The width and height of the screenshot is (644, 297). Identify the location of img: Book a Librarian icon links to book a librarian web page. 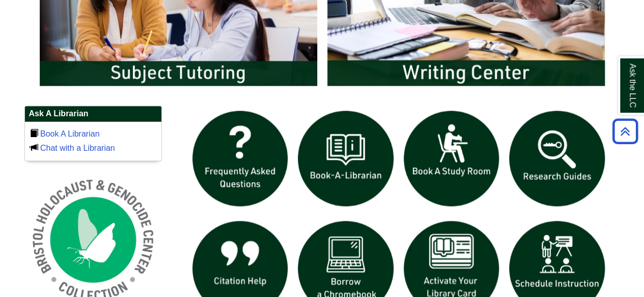
(345, 159).